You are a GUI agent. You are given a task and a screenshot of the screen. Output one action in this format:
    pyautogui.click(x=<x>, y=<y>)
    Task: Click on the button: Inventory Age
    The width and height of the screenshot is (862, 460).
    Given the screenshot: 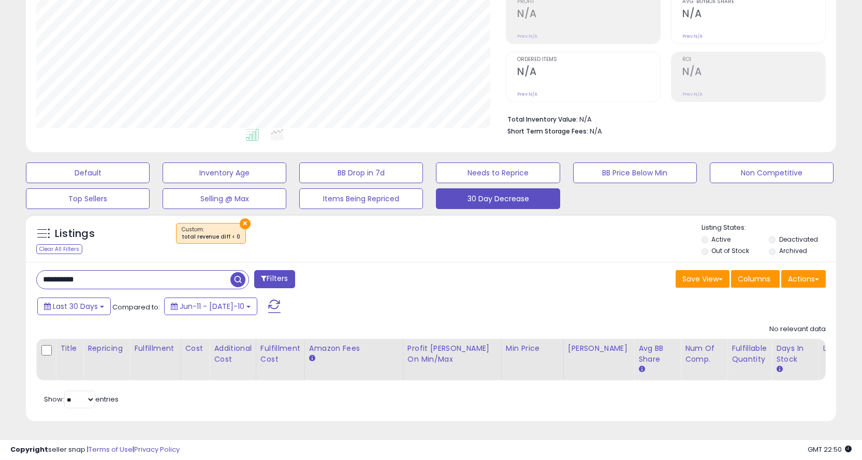 What is the action you would take?
    pyautogui.click(x=224, y=173)
    